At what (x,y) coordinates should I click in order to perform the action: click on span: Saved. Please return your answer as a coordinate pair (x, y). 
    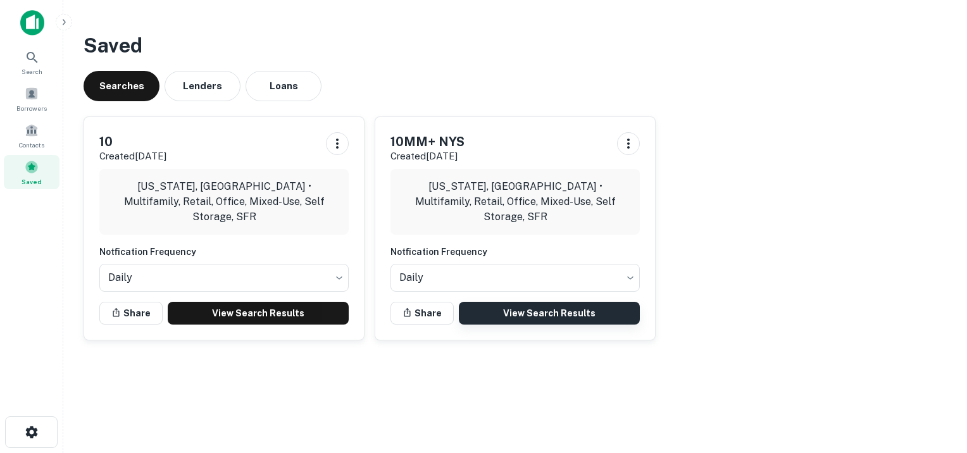
    Looking at the image, I should click on (32, 182).